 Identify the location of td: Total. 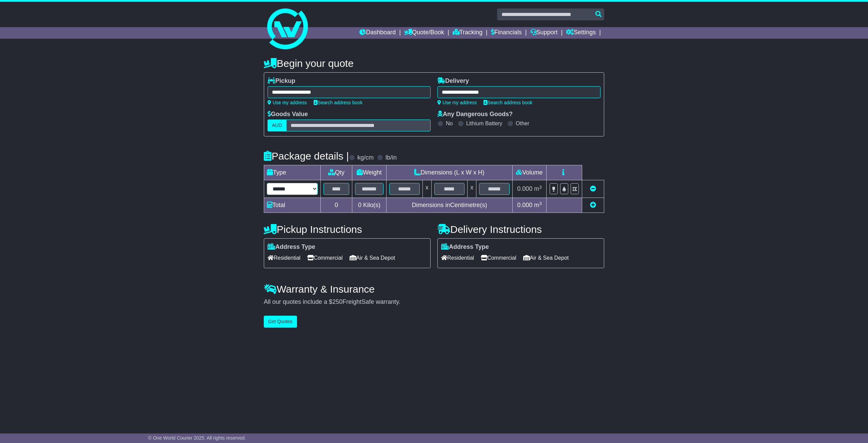
(292, 205).